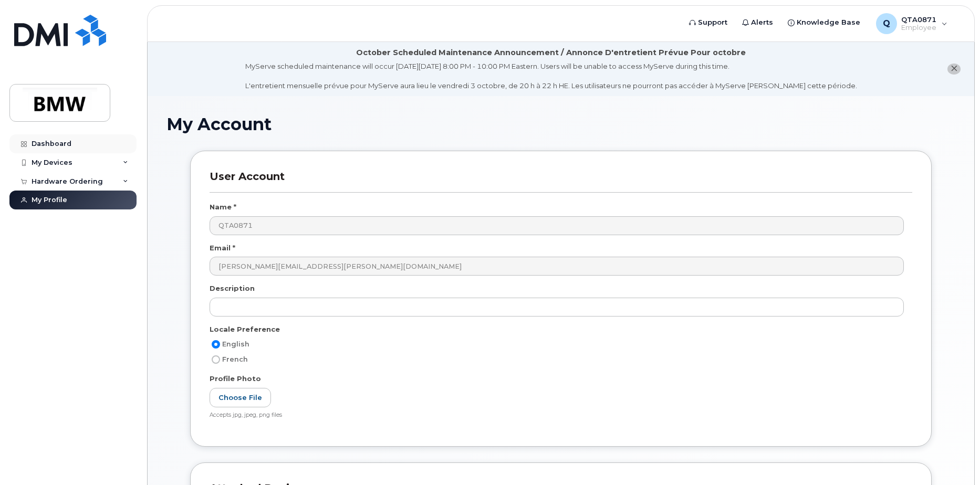 The image size is (980, 485). I want to click on label: Description, so click(232, 288).